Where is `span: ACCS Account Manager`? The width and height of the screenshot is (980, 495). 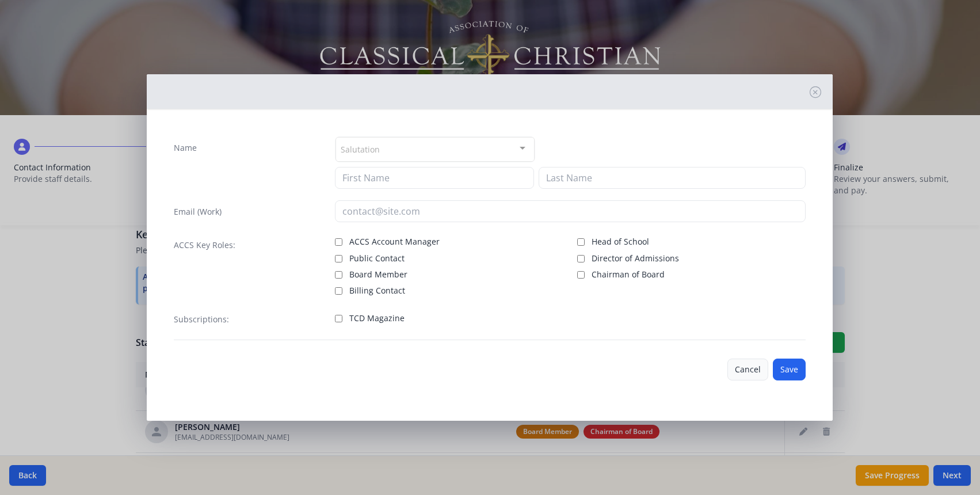 span: ACCS Account Manager is located at coordinates (395, 242).